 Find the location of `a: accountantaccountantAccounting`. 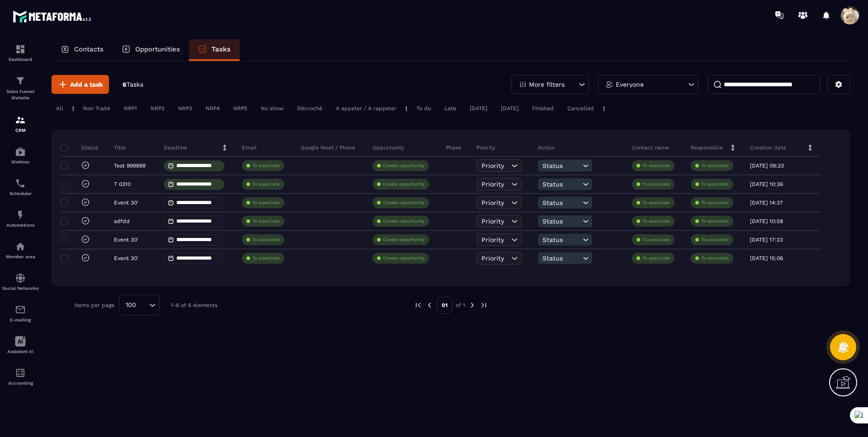

a: accountantaccountantAccounting is located at coordinates (21, 376).